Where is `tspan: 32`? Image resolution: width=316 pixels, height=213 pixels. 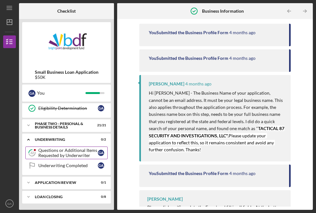
tspan: 32 is located at coordinates (32, 153).